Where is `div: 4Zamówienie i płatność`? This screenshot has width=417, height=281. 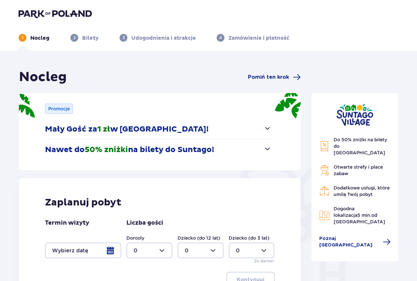 div: 4Zamówienie i płatność is located at coordinates (253, 38).